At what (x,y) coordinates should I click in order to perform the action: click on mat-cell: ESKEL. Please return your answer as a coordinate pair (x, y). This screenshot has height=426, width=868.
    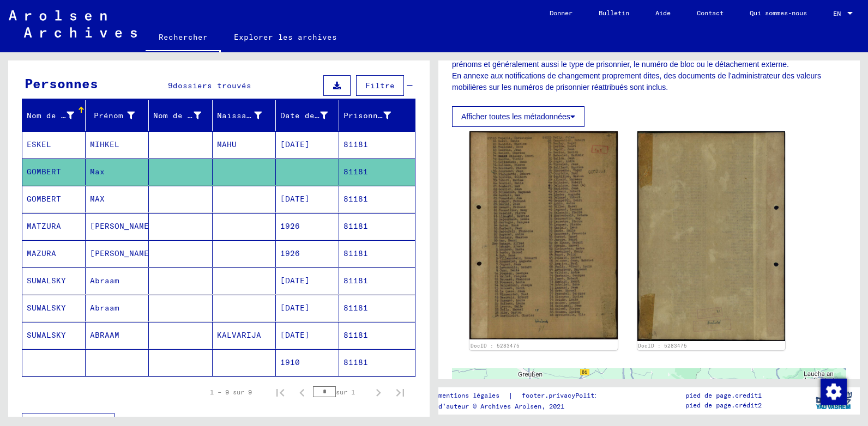
    Looking at the image, I should click on (54, 144).